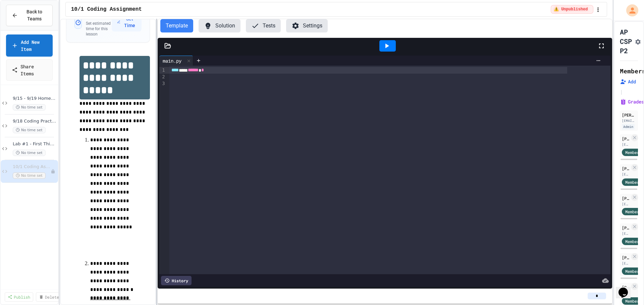 This screenshot has width=644, height=305. Describe the element at coordinates (630, 11) in the screenshot. I see `div: My Account` at that location.